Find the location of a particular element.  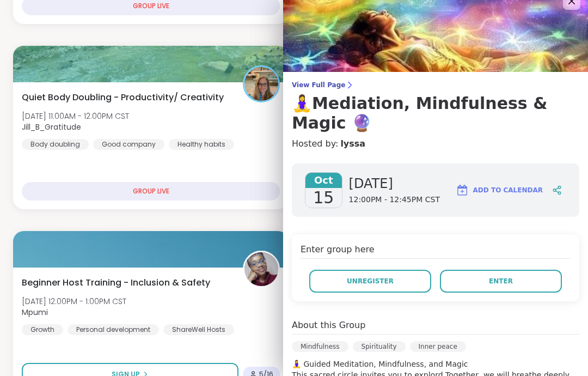

div: Good company is located at coordinates (129, 145).